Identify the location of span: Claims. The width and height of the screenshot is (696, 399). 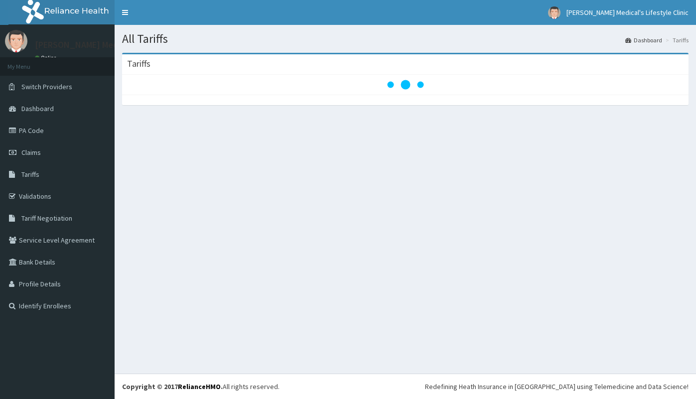
(31, 152).